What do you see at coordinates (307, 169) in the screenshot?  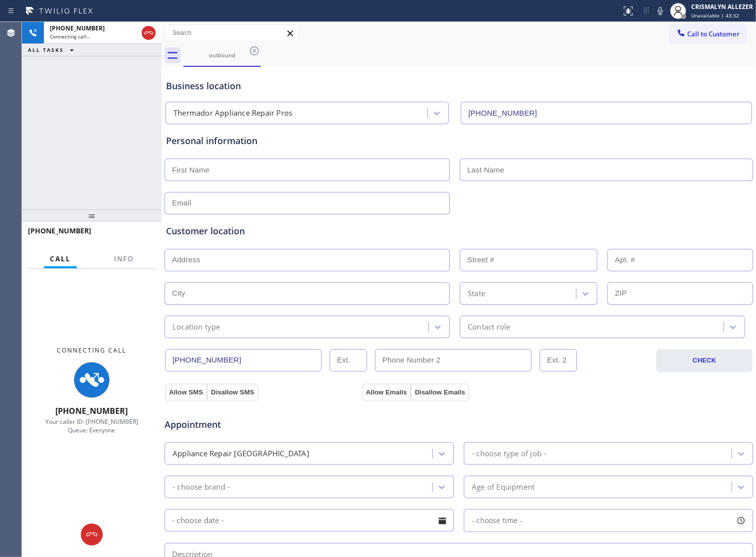 I see `input: First Name` at bounding box center [307, 169].